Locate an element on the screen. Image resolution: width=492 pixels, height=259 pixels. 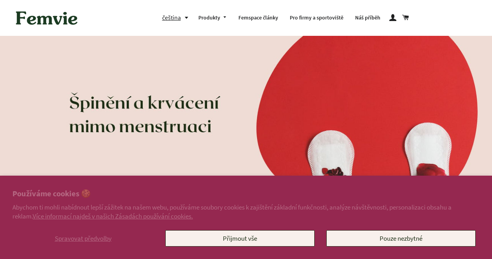
p: Abychom ti mohli nabídnout lepší zážitek na našem webu, používáme soubory cookies k zajištění zák... is located at coordinates (246, 211).